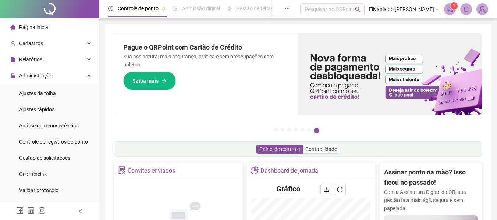 This screenshot has height=220, width=497. I want to click on img: 82936, so click(482, 9).